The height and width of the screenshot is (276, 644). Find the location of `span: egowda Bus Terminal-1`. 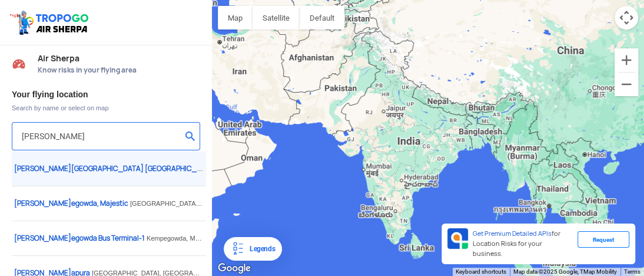

span: egowda Bus Terminal-1 is located at coordinates (80, 238).